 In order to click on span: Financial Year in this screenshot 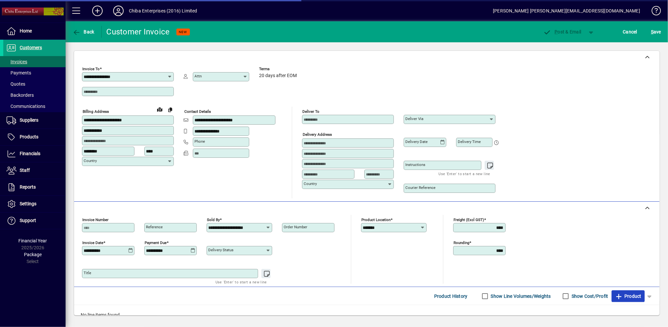, I will do `click(33, 241)`.